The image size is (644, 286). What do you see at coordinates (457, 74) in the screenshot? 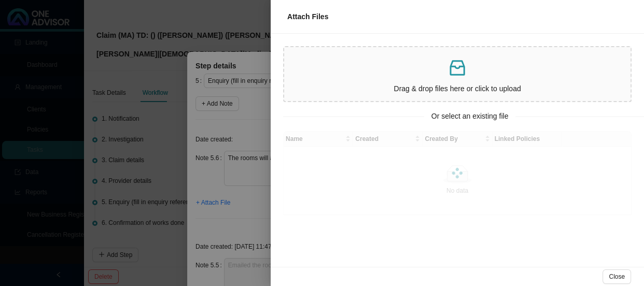
I see `span: inboxDrag & drop files here or click to upload` at bounding box center [457, 74].